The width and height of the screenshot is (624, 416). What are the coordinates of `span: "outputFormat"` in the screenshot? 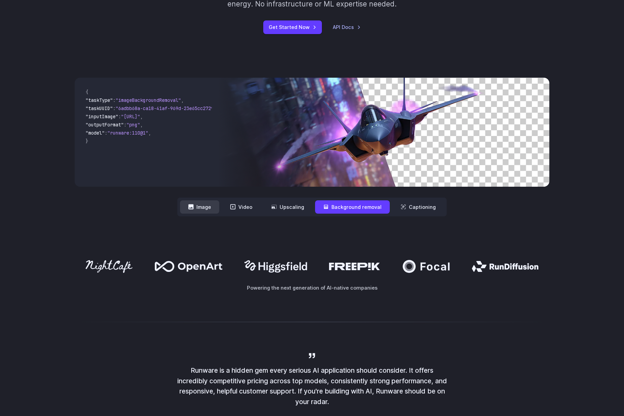 It's located at (105, 125).